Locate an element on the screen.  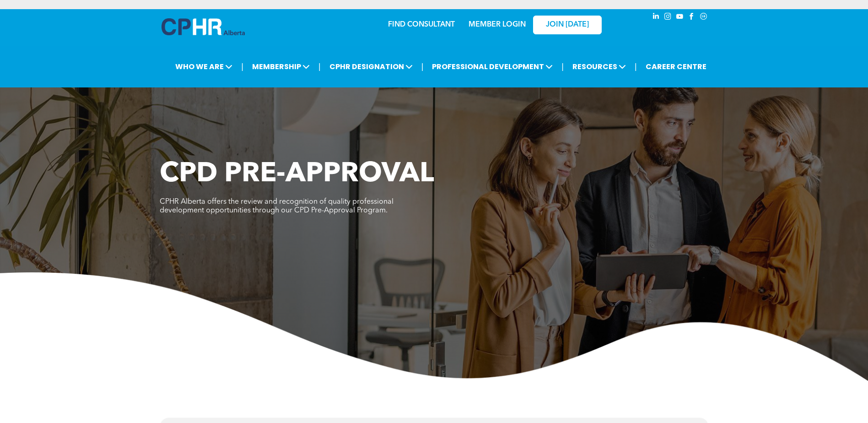
a: CAREER CENTRE is located at coordinates (675, 66).